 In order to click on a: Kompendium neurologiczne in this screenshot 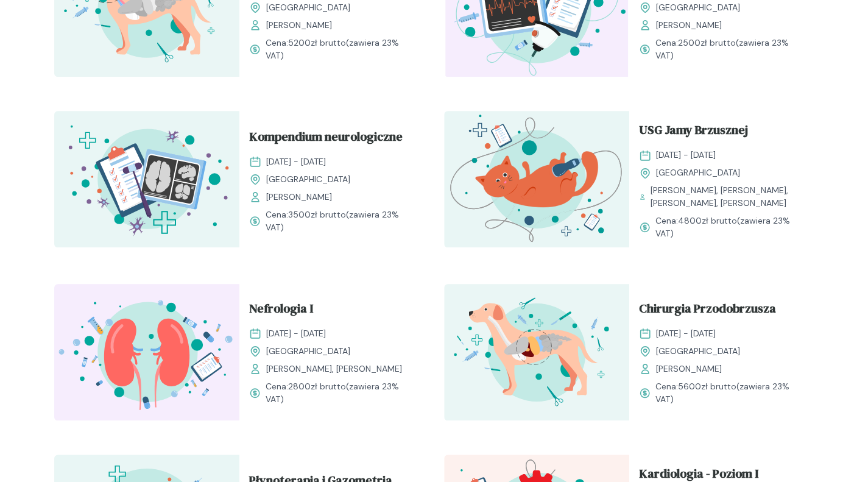, I will do `click(332, 139)`.